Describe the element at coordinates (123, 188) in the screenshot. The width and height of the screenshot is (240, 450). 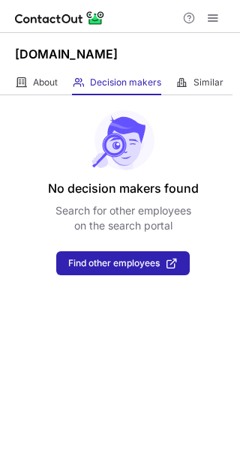
I see `header: No decision makers found` at that location.